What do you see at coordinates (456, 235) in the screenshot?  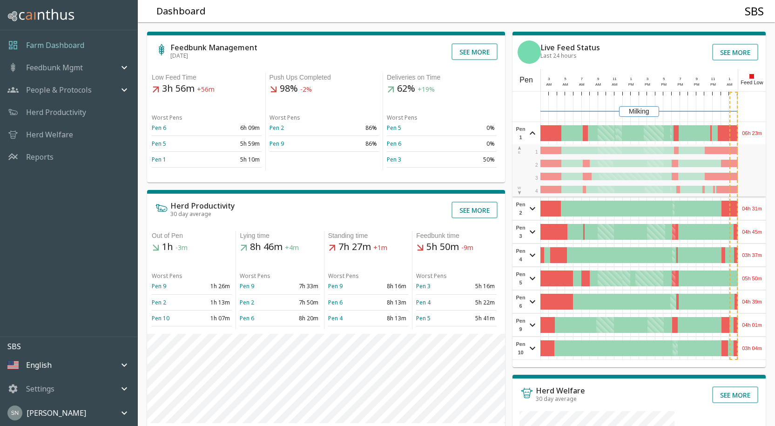 I see `div: Feedbunk time` at bounding box center [456, 235].